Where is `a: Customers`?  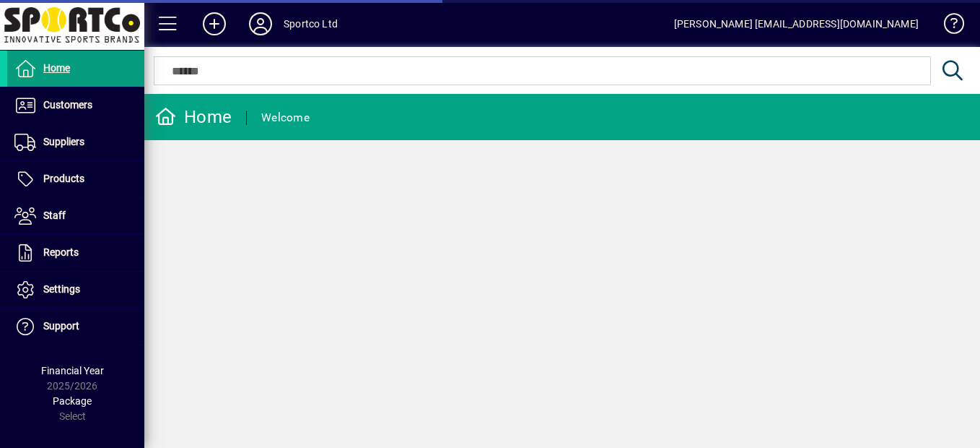 a: Customers is located at coordinates (76, 106).